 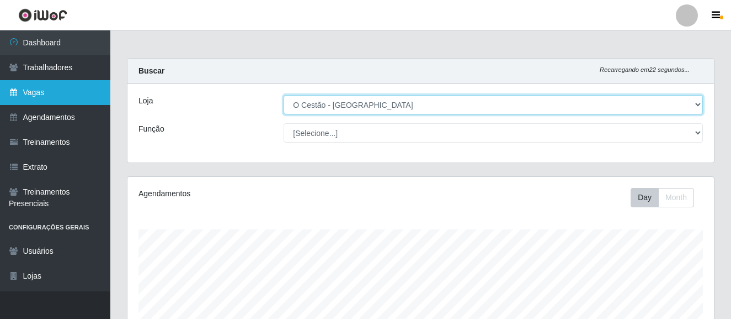 I want to click on div: Toolbar with button groups, so click(x=667, y=197).